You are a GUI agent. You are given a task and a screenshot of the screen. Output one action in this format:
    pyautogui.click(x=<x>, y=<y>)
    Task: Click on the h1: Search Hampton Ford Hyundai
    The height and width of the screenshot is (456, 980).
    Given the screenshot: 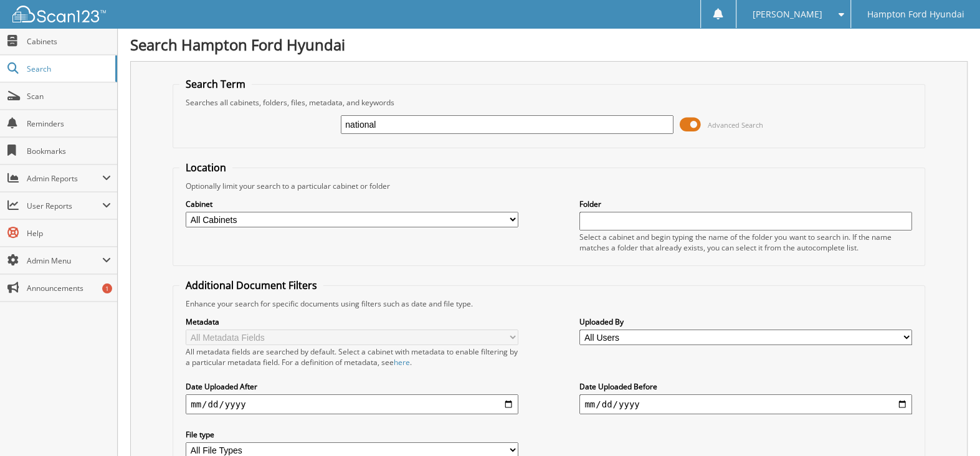 What is the action you would take?
    pyautogui.click(x=549, y=44)
    